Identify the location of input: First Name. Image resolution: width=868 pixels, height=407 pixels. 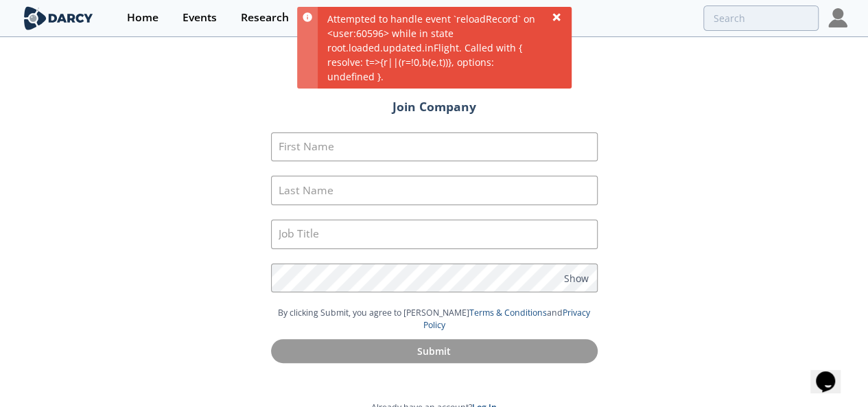
(434, 146).